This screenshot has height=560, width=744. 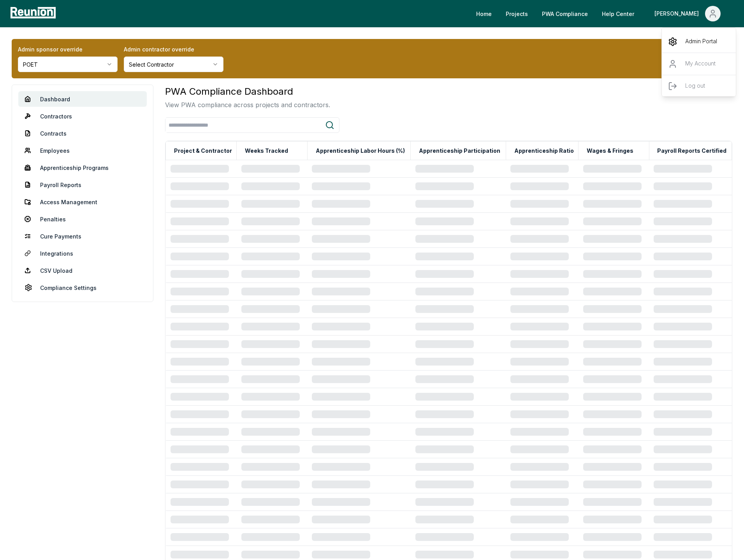 I want to click on p: My Account, so click(x=701, y=64).